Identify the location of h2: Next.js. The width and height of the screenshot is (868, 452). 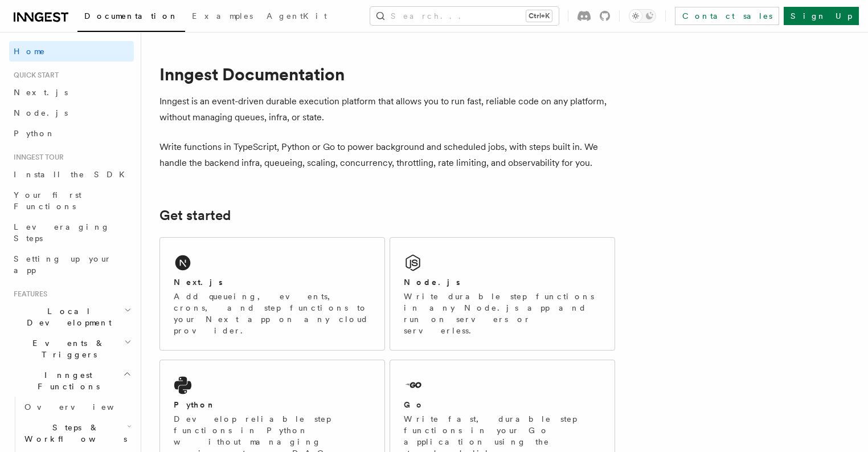
(198, 282).